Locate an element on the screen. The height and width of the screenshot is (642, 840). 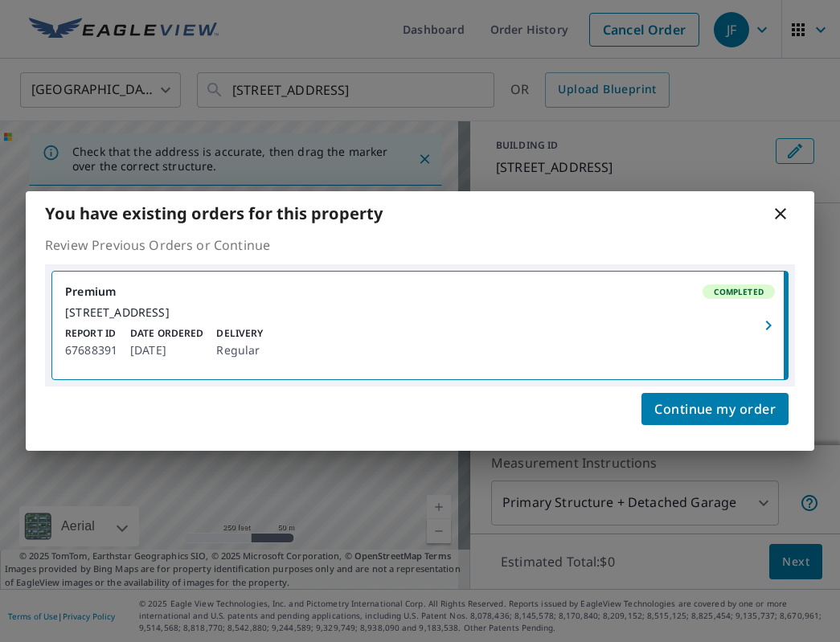
button: Continue my order is located at coordinates (715, 409).